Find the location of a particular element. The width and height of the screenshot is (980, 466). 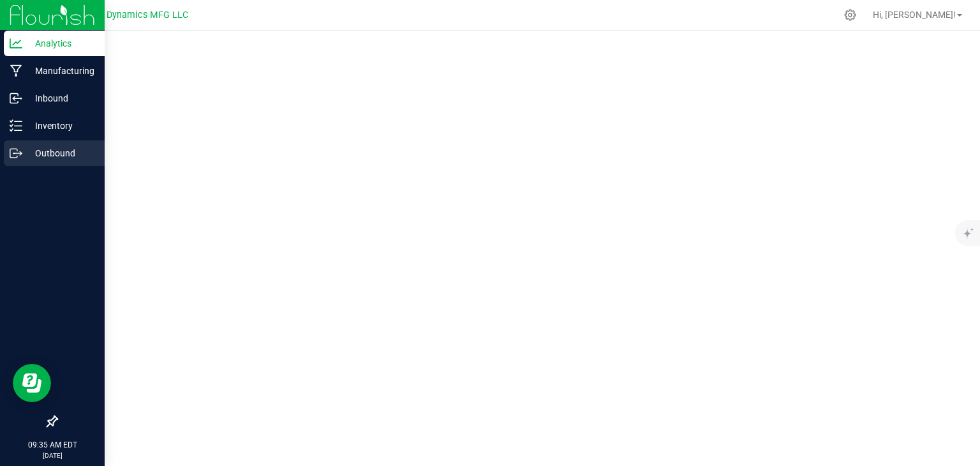

inline-svg: Analytics is located at coordinates (16, 44).